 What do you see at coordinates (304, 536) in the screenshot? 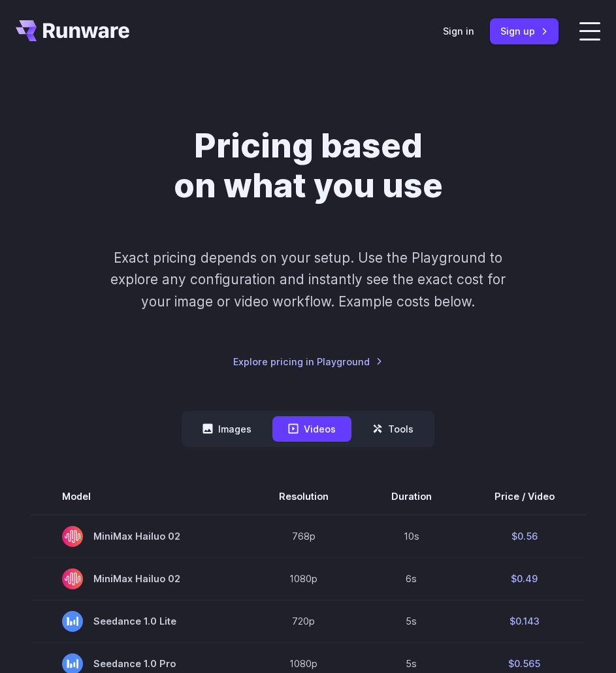
I see `td: 768p` at bounding box center [304, 536].